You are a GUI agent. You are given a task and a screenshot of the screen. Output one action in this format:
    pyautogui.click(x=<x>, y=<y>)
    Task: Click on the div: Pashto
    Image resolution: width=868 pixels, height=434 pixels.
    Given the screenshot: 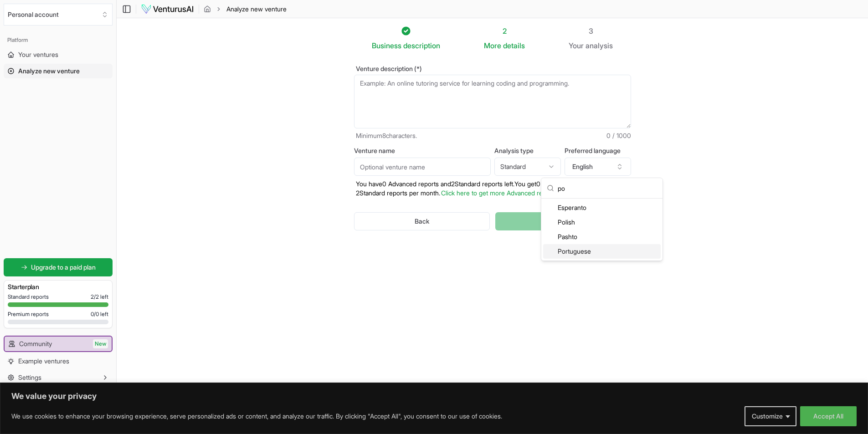 What is the action you would take?
    pyautogui.click(x=603, y=237)
    